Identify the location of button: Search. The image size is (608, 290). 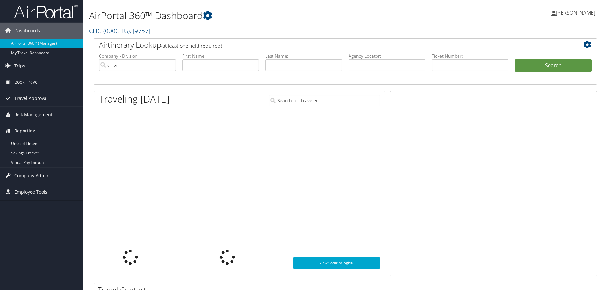
(553, 65).